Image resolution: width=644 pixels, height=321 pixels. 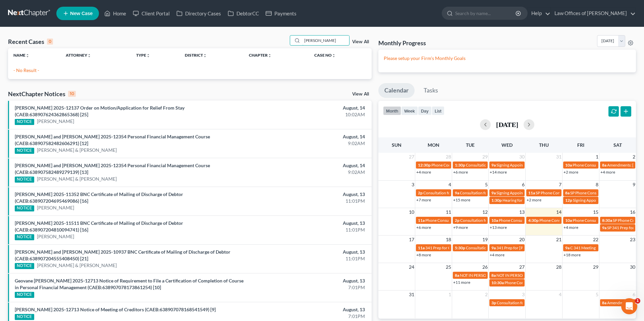 I want to click on span: 10, so click(x=412, y=212).